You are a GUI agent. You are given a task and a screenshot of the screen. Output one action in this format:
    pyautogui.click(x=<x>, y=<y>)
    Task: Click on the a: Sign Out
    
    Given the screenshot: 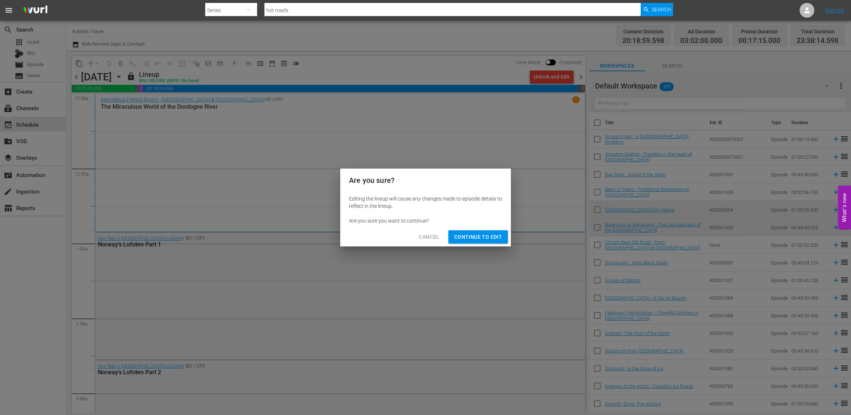 What is the action you would take?
    pyautogui.click(x=834, y=10)
    